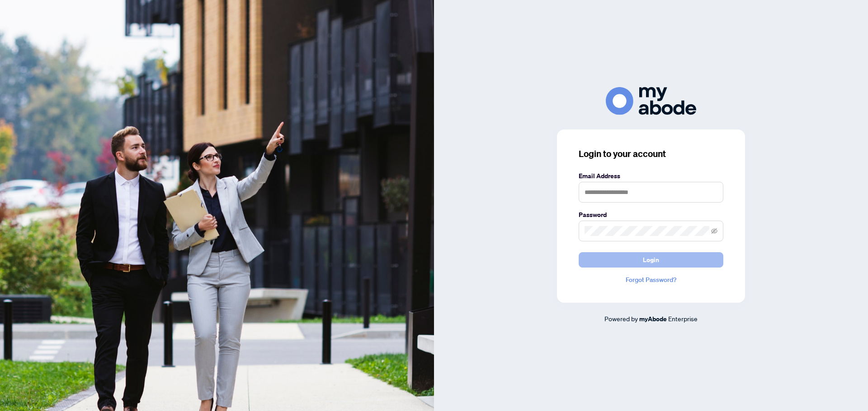  What do you see at coordinates (651, 101) in the screenshot?
I see `img: ma-logo` at bounding box center [651, 101].